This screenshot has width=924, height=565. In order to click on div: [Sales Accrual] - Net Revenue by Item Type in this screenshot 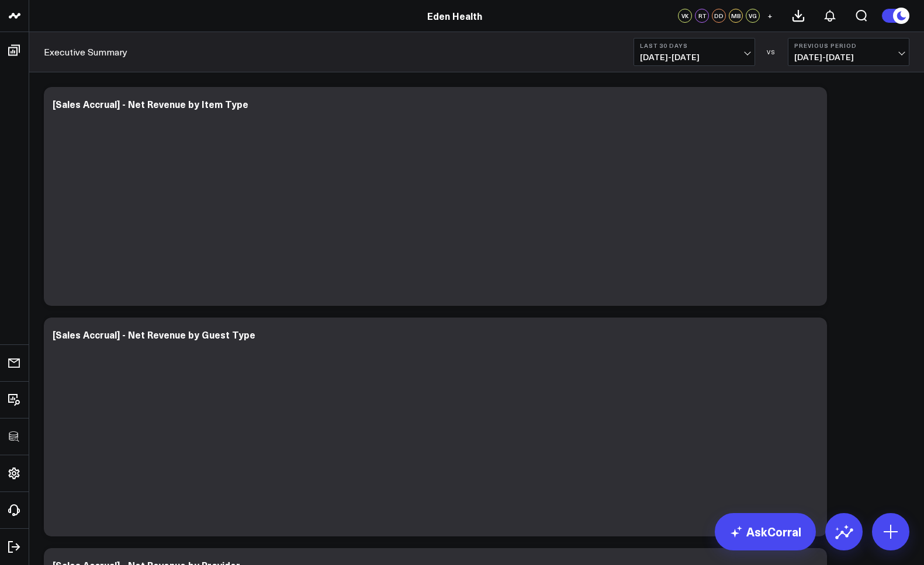, I will do `click(150, 104)`.